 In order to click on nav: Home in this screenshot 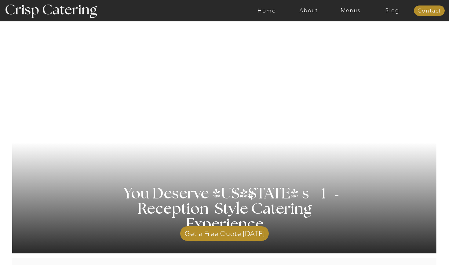, I will do `click(267, 11)`.